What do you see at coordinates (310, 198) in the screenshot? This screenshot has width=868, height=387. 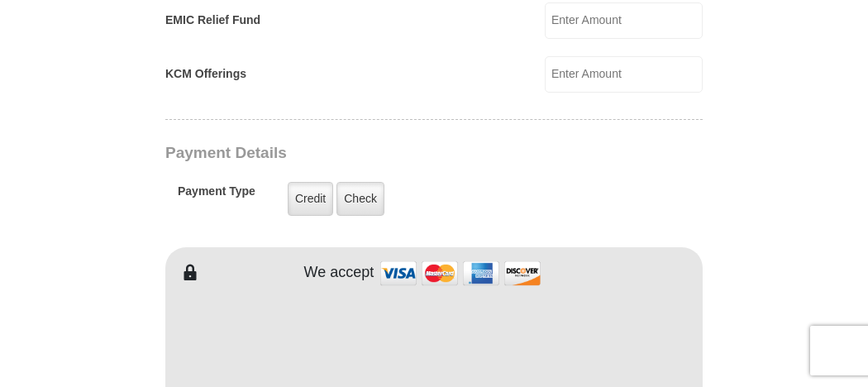 I see `label: Credit` at bounding box center [310, 198].